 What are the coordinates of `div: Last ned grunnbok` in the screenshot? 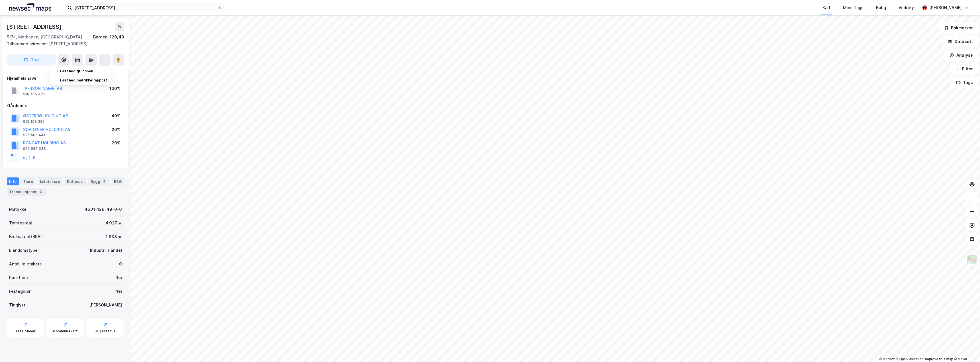 It's located at (77, 71).